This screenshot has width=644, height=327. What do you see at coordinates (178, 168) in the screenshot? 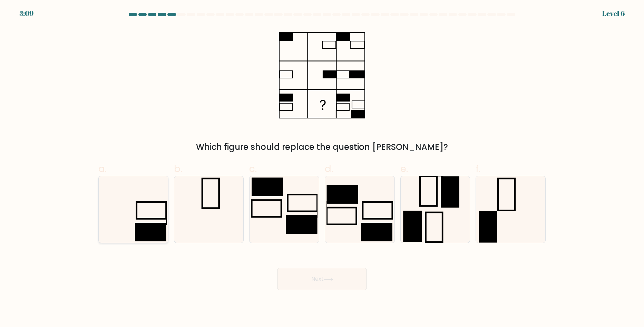
I see `span: b.` at bounding box center [178, 168].